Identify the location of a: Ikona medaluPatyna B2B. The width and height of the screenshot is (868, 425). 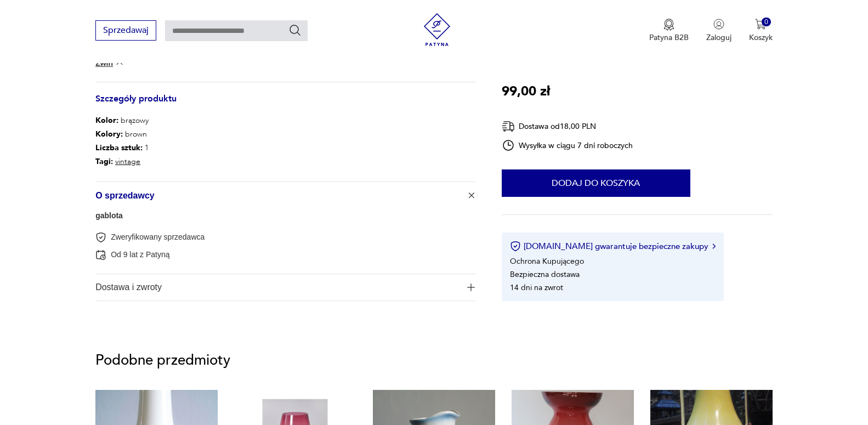
(669, 31).